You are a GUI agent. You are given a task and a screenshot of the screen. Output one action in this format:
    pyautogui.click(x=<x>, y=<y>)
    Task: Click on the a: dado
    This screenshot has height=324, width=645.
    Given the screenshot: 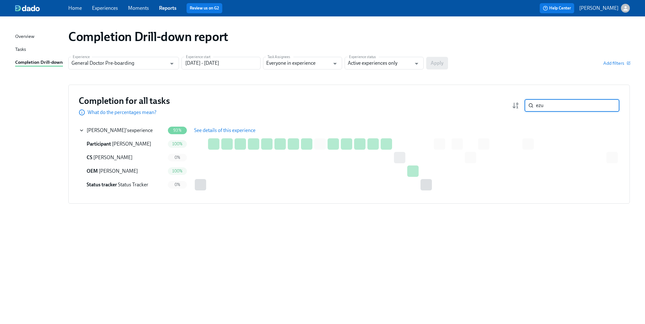 What is the action you would take?
    pyautogui.click(x=42, y=8)
    